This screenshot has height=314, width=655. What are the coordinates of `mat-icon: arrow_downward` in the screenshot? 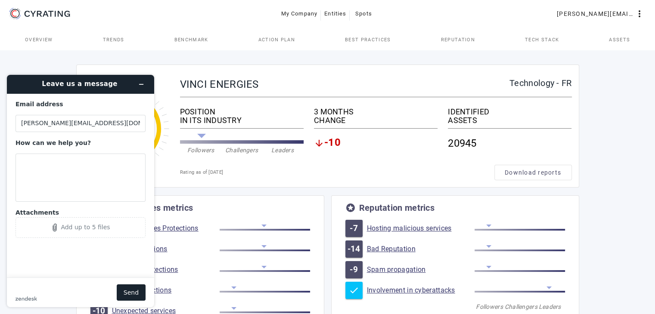 It's located at (319, 143).